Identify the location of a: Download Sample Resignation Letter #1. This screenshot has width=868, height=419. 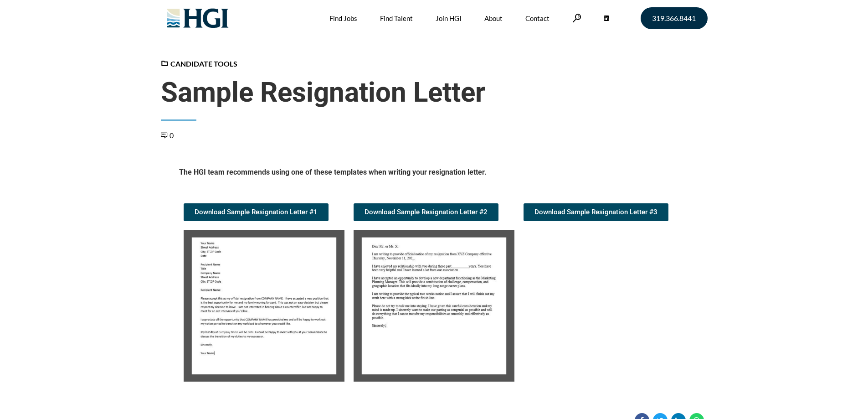
(256, 212).